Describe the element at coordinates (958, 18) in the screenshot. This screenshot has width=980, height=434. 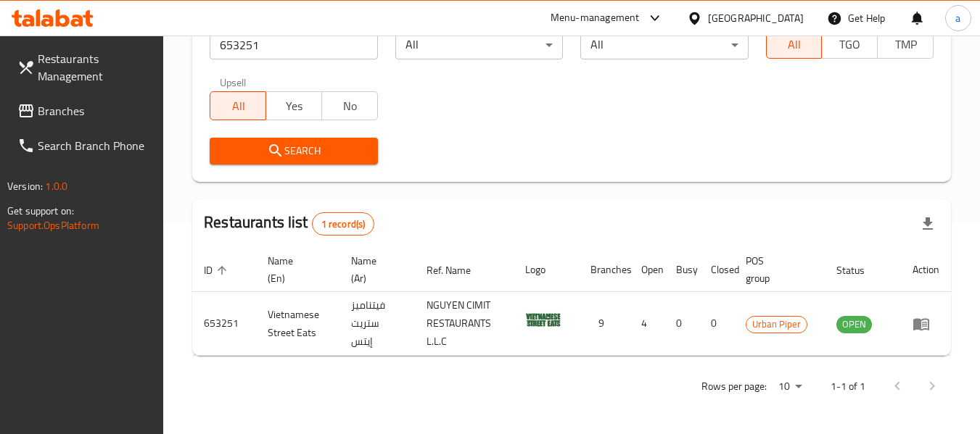
I see `span: a` at that location.